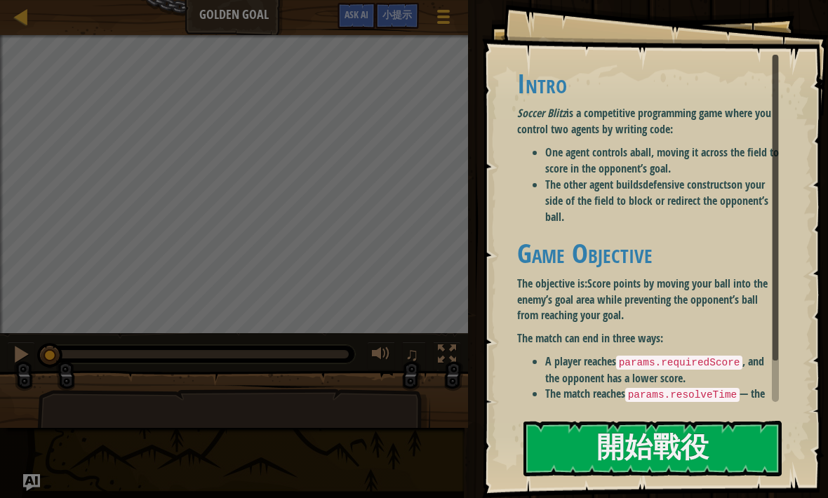 This screenshot has height=498, width=828. I want to click on code: params.requiredScore, so click(679, 363).